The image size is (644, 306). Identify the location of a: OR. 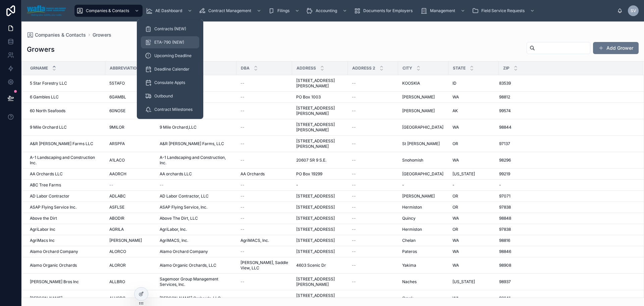
(474, 144).